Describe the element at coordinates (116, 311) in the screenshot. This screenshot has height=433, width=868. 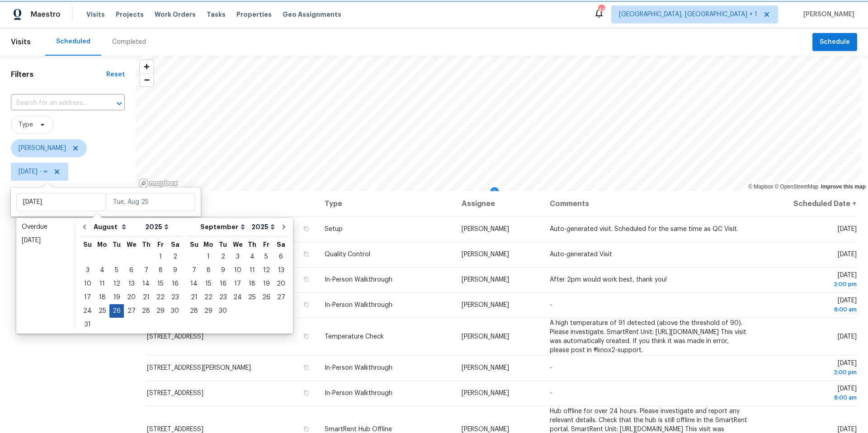
I see `div: Tue Aug 26 2025` at that location.